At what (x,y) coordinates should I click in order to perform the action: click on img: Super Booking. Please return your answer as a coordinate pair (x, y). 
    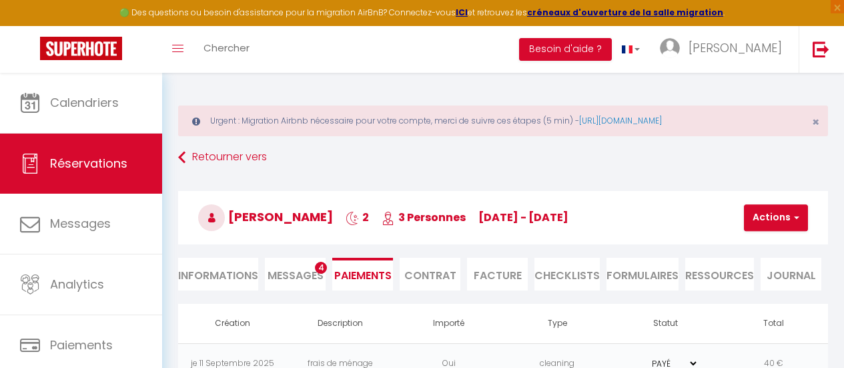
    Looking at the image, I should click on (81, 48).